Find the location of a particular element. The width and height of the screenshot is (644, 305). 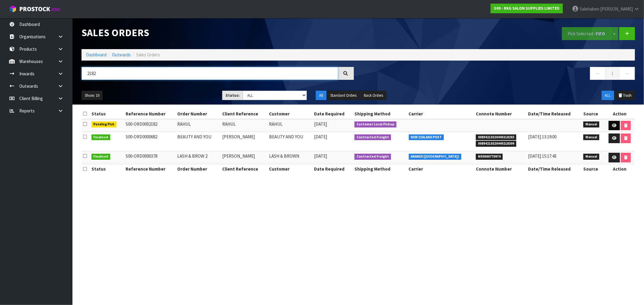

span: MX0000770974 is located at coordinates (489, 157).